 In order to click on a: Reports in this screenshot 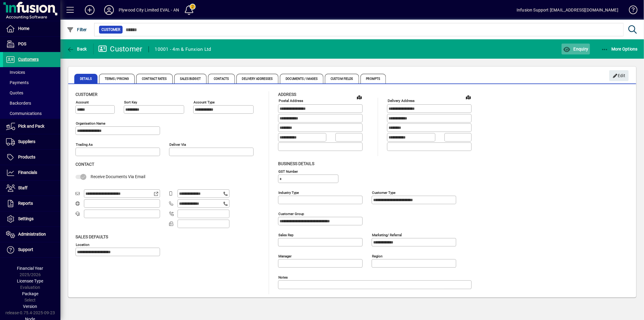, I will do `click(31, 204)`.